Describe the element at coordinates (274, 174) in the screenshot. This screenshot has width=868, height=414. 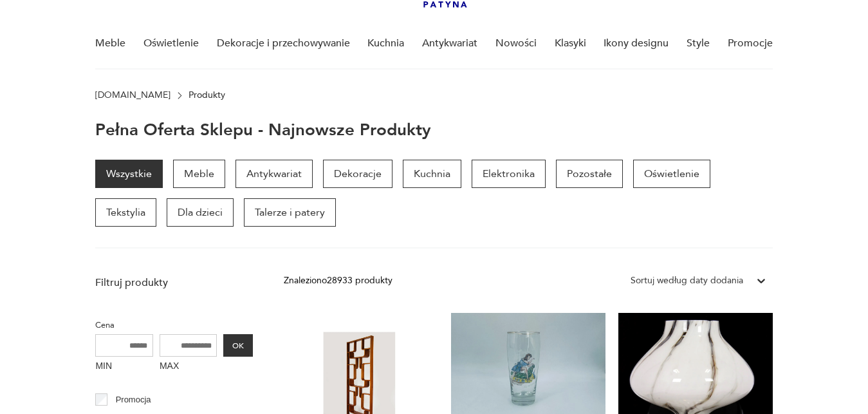
I see `p: Antykwariat` at that location.